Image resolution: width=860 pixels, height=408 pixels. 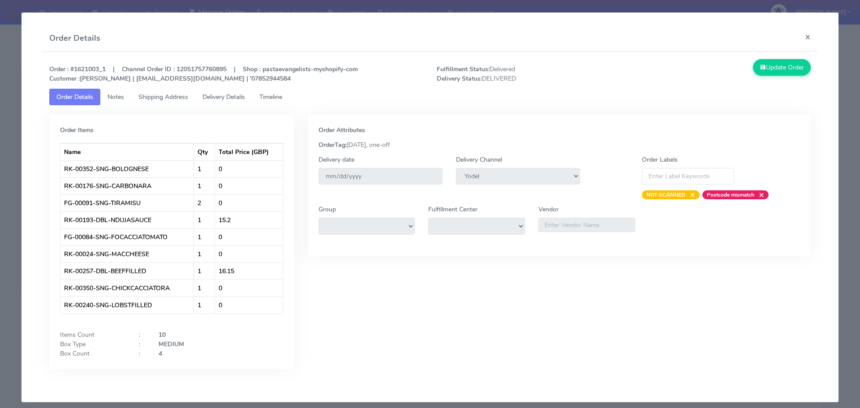 I want to click on td: FG-00084-SNG-FOCACCIATOMATO, so click(x=127, y=237).